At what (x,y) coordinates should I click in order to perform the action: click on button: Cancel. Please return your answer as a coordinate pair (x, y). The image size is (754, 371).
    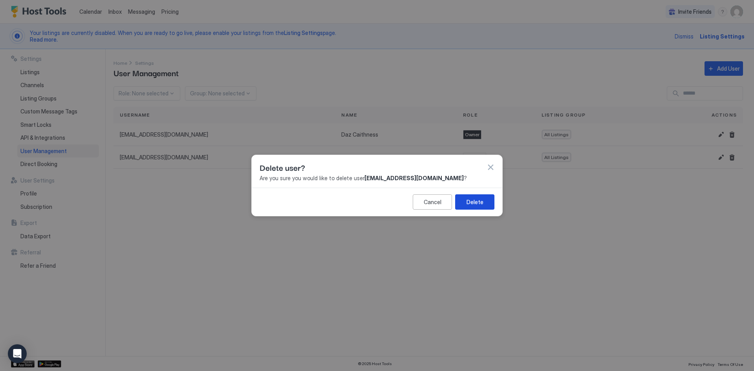
    Looking at the image, I should click on (432, 202).